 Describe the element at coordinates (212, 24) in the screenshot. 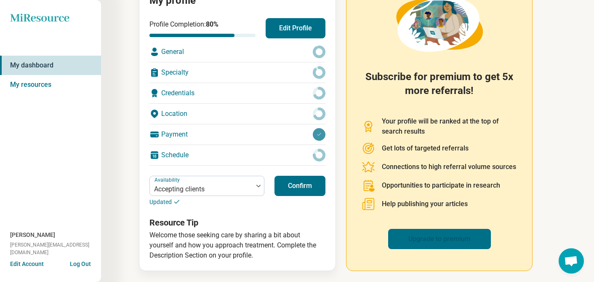

I see `span: 80 %` at that location.